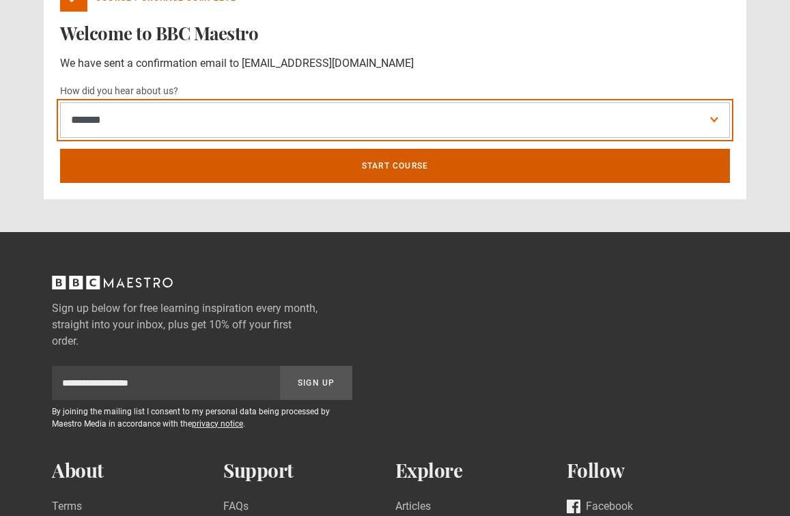  I want to click on svg: BBC Maestro, back to top, so click(112, 283).